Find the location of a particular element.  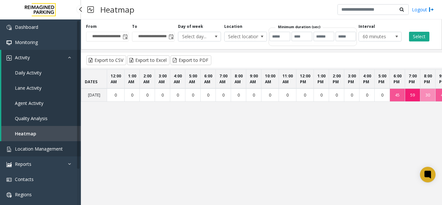

th: 4:00 PM is located at coordinates (367, 79).